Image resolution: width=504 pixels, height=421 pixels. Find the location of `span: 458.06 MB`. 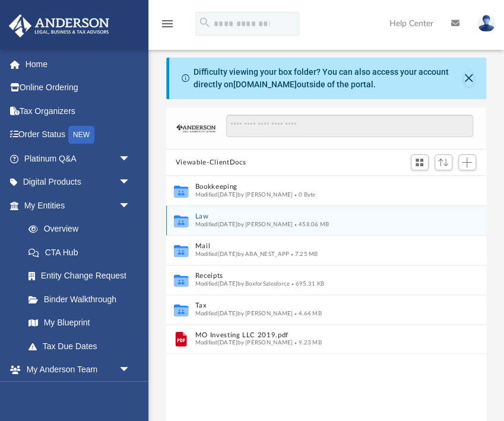

span: 458.06 MB is located at coordinates (311, 225).